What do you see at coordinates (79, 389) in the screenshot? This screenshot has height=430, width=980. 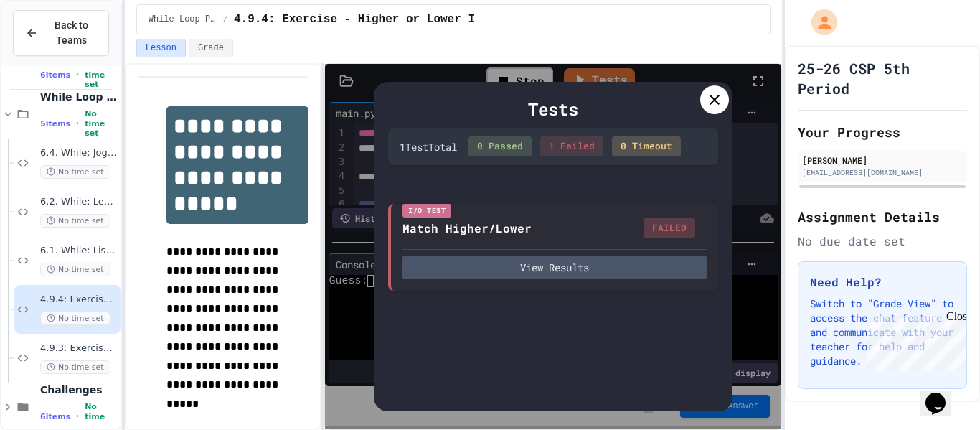 I see `span: Challenges` at bounding box center [79, 389].